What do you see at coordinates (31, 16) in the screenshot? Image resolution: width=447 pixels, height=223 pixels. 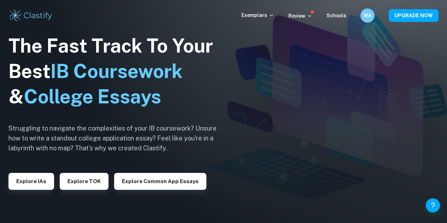 I see `img: Clastify logo` at bounding box center [31, 16].